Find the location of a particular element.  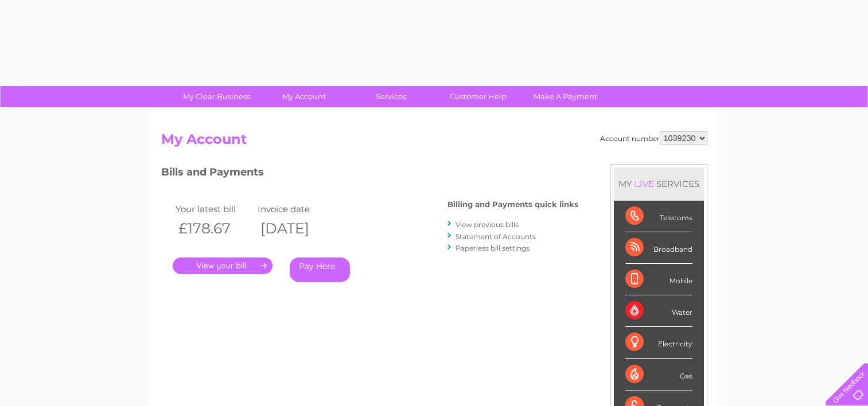

div: Electricity is located at coordinates (659, 342).